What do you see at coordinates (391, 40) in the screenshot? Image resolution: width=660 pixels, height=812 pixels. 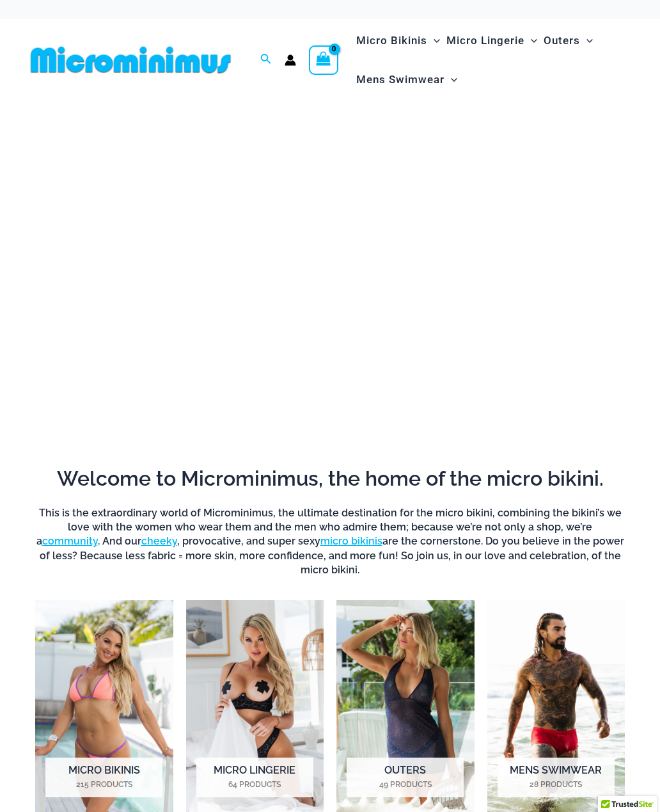 I see `span: Micro Bikinis` at bounding box center [391, 40].